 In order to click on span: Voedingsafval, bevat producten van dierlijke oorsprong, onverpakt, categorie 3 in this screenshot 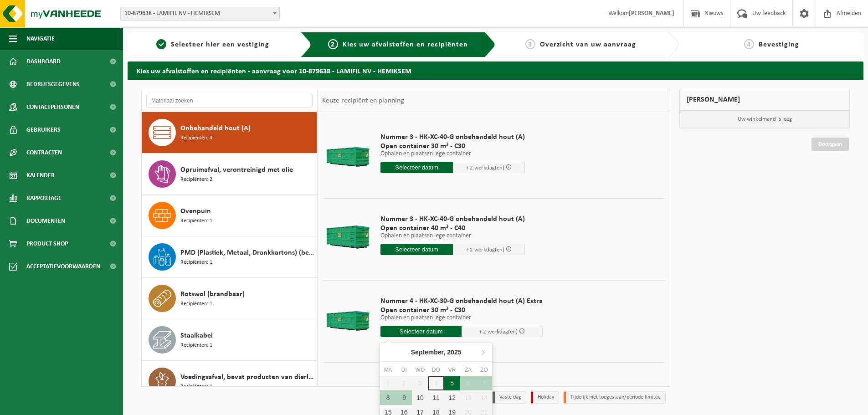, I will do `click(248, 378)`.